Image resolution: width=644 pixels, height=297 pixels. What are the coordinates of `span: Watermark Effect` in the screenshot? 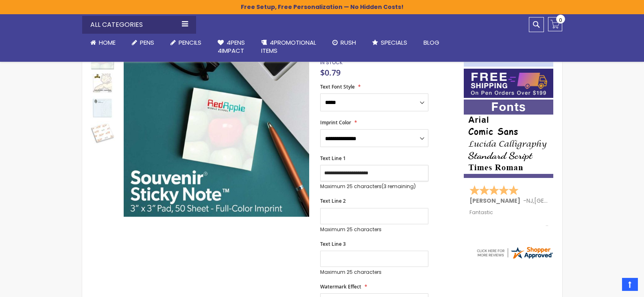 It's located at (341, 287).